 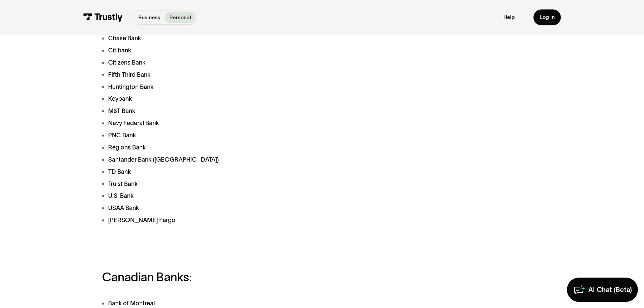 What do you see at coordinates (243, 111) in the screenshot?
I see `li: M&T Bank` at bounding box center [243, 111].